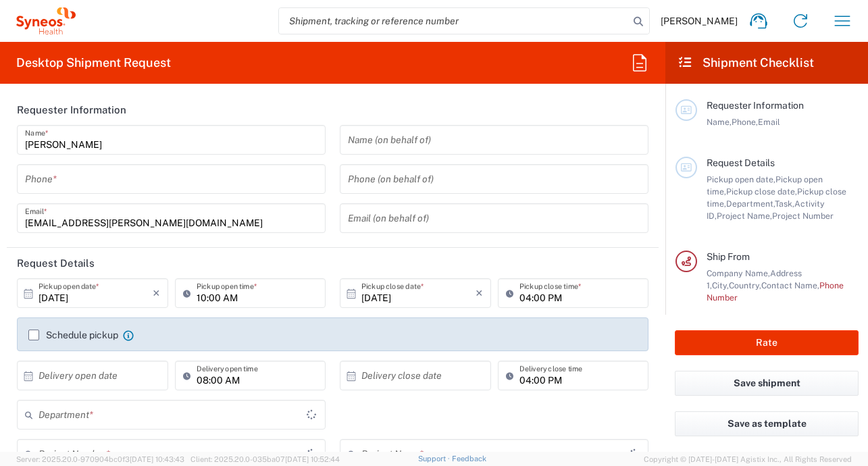 The height and width of the screenshot is (466, 868). I want to click on span: Project Name,, so click(745, 216).